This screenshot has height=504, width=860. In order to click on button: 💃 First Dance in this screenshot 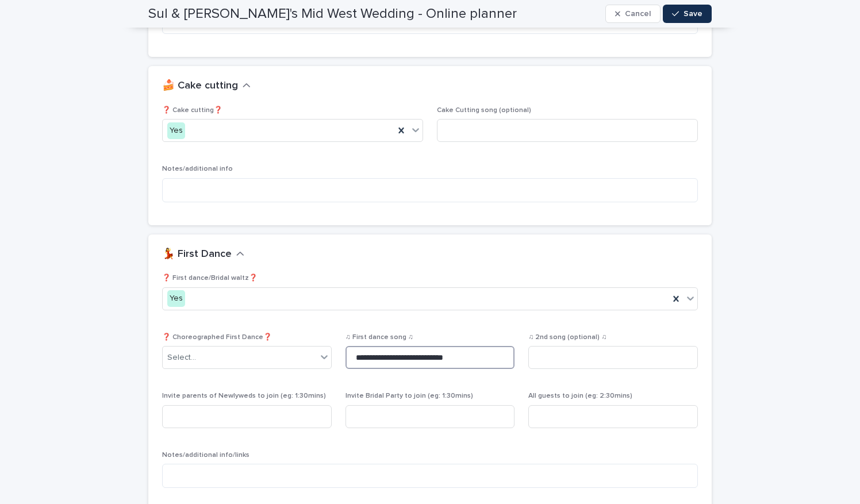, I will do `click(203, 254)`.